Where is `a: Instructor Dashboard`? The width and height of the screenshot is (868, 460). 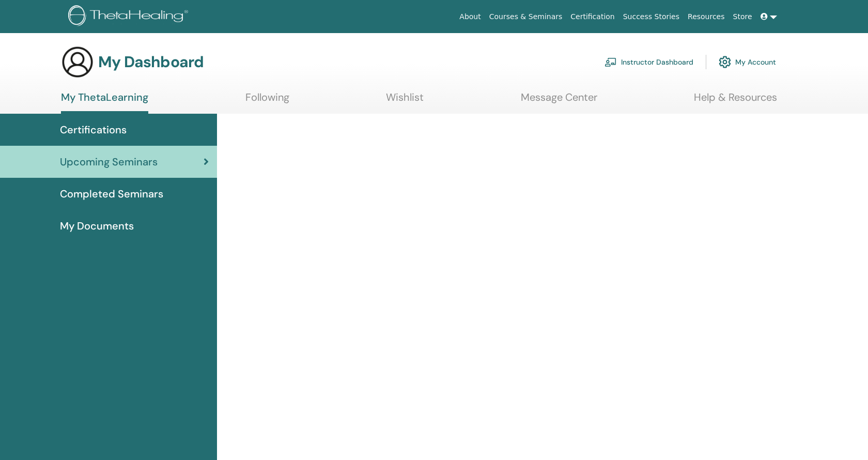
a: Instructor Dashboard is located at coordinates (648, 62).